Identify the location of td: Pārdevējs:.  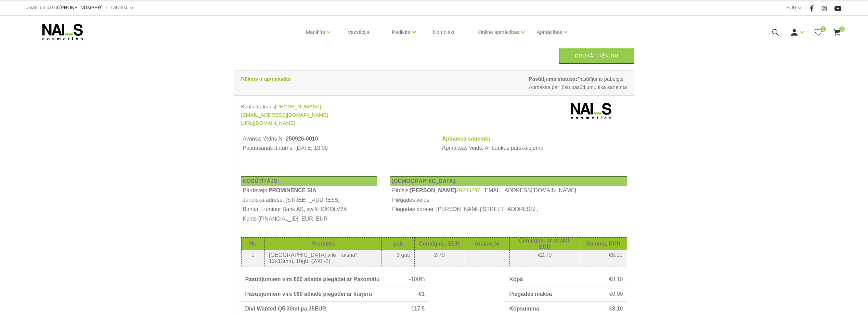
(309, 191).